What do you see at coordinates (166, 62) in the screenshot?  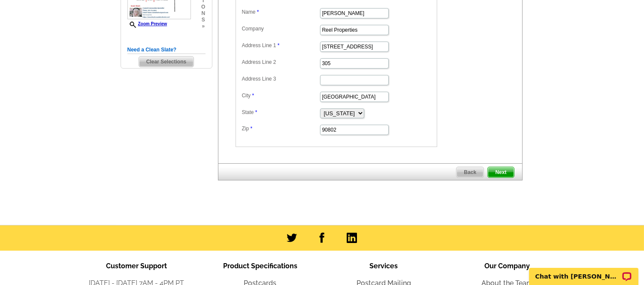 I see `span: Clear Selections` at bounding box center [166, 62].